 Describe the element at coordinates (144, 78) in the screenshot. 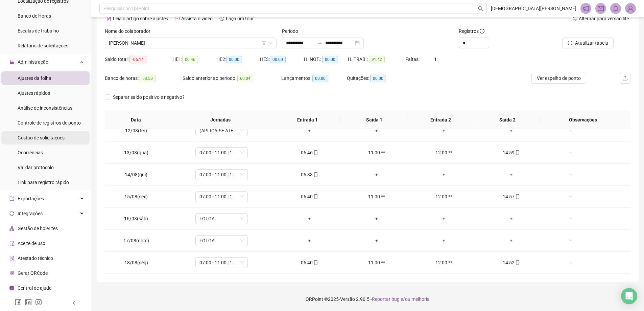

I see `div: Banco de horas:` at that location.